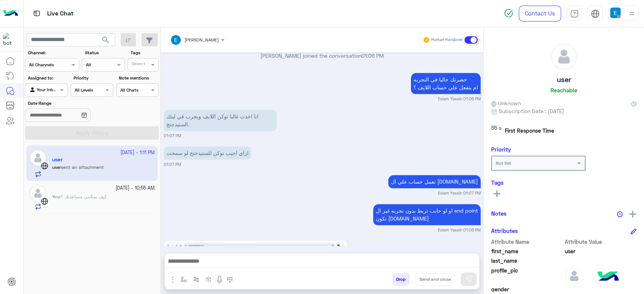  I want to click on label: Status, so click(104, 53).